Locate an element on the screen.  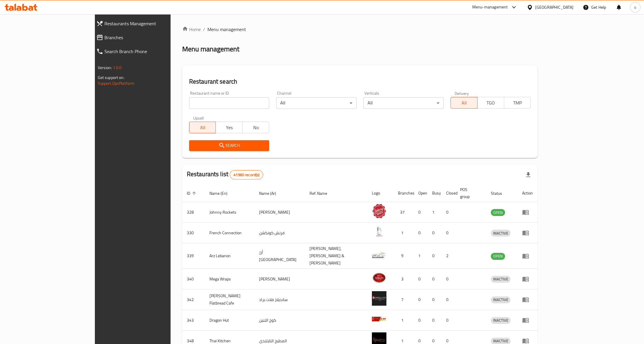
a: Restaurants Management is located at coordinates (147, 24).